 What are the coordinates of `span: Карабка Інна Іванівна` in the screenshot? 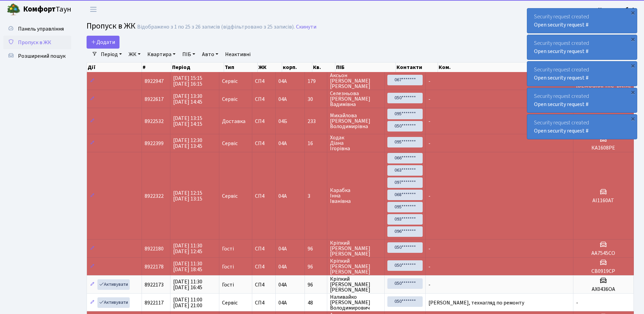 It's located at (356, 196).